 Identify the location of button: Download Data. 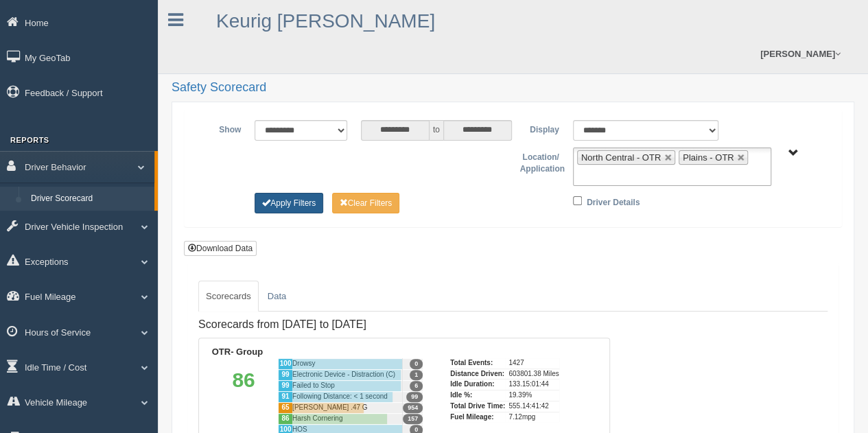
(220, 249).